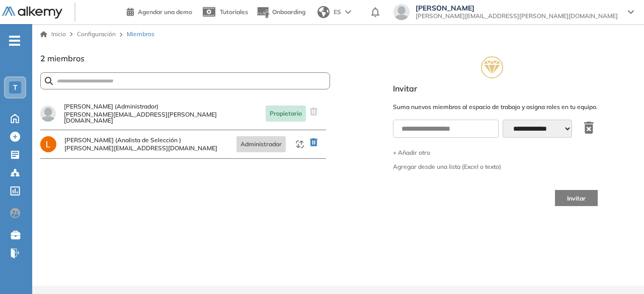  What do you see at coordinates (165, 12) in the screenshot?
I see `span: Agendar una demo` at bounding box center [165, 12].